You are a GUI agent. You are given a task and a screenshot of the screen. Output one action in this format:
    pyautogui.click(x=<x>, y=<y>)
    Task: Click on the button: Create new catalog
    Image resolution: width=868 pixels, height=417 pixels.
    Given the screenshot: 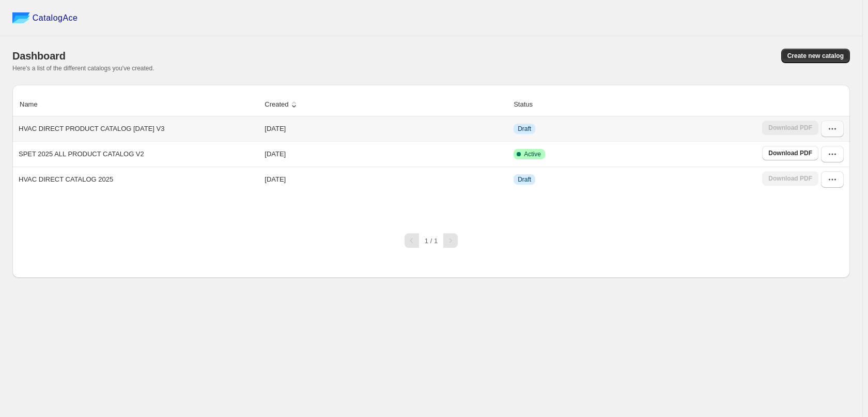 What is the action you would take?
    pyautogui.click(x=815, y=56)
    